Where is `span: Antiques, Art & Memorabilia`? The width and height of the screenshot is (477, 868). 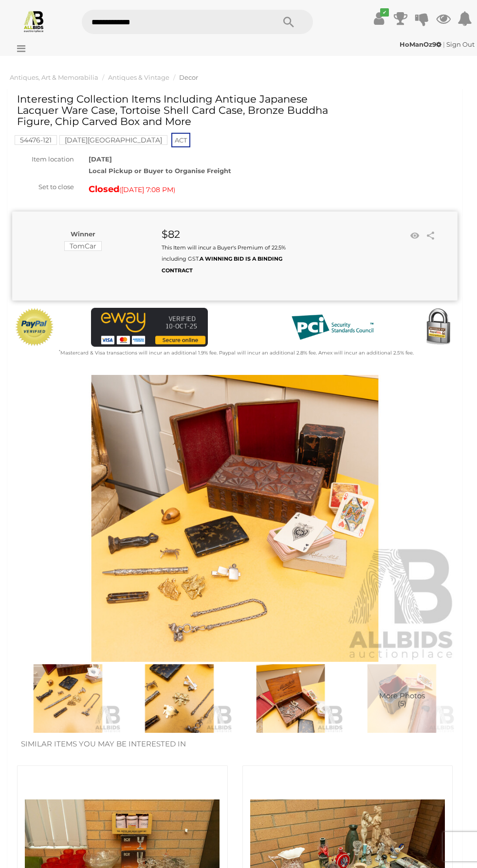 span: Antiques, Art & Memorabilia is located at coordinates (54, 77).